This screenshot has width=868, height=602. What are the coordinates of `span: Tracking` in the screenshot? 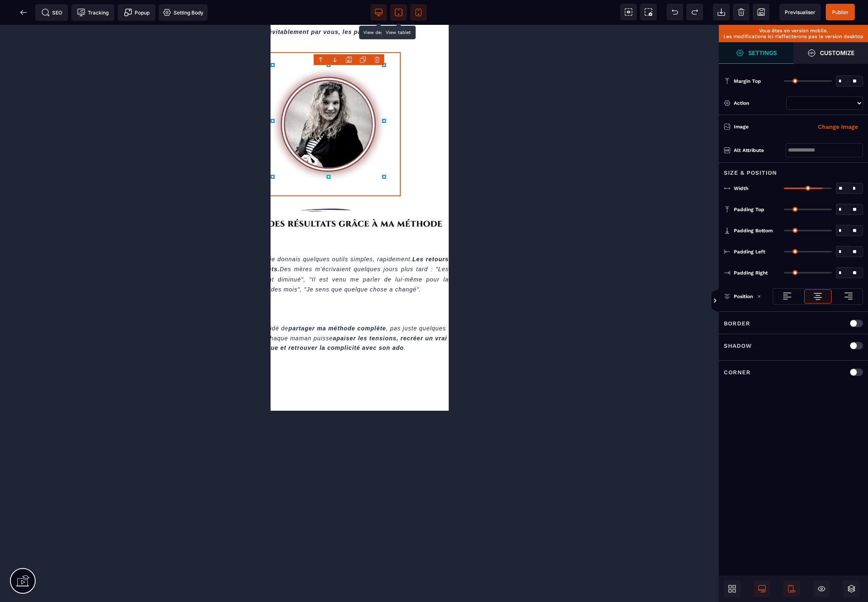 It's located at (92, 13).